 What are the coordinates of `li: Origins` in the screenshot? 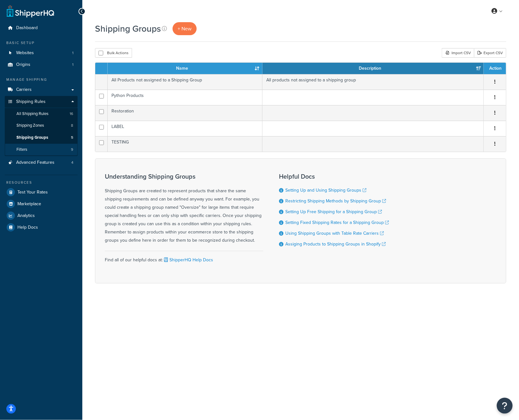 It's located at (41, 65).